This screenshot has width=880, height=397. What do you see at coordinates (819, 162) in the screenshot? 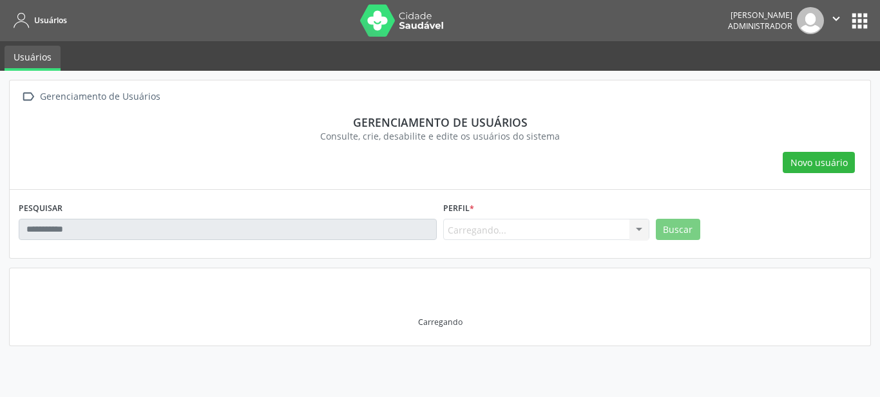
I see `span: Novo usuário` at bounding box center [819, 162].